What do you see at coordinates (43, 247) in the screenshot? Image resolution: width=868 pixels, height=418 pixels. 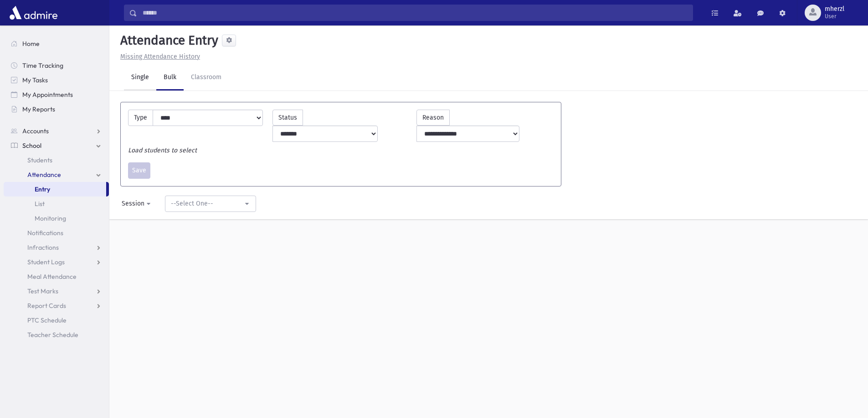 I see `span: Infractions` at bounding box center [43, 247].